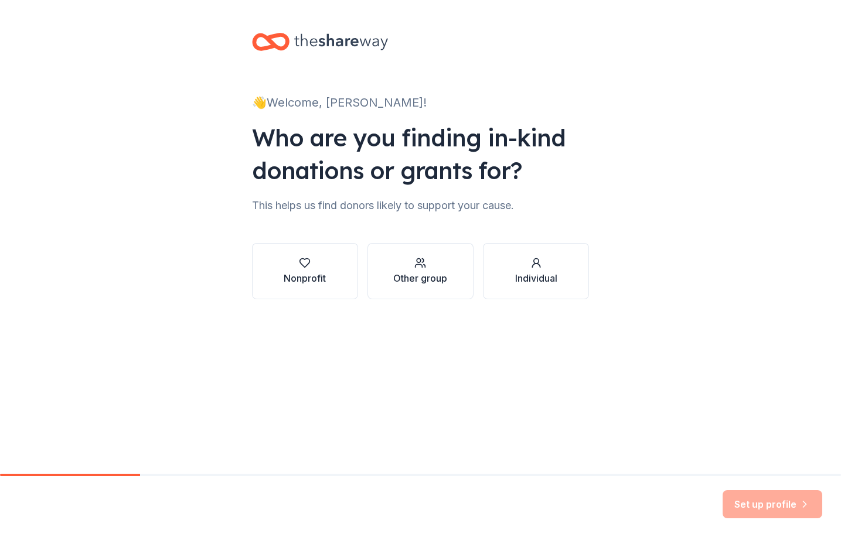 The image size is (841, 537). Describe the element at coordinates (305, 278) in the screenshot. I see `div: Nonprofit` at that location.